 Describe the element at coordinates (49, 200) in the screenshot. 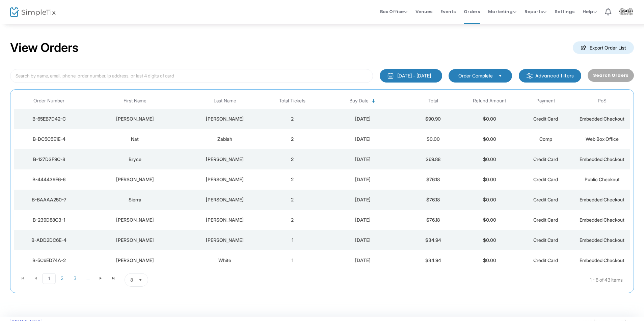

I see `div: B-BAAAA250-7` at that location.